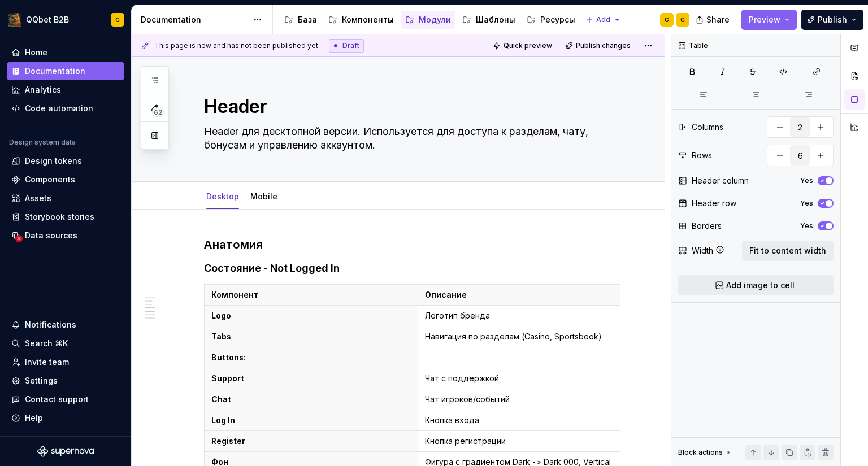 The height and width of the screenshot is (466, 868). I want to click on svg: Supernova Logo, so click(65, 451).